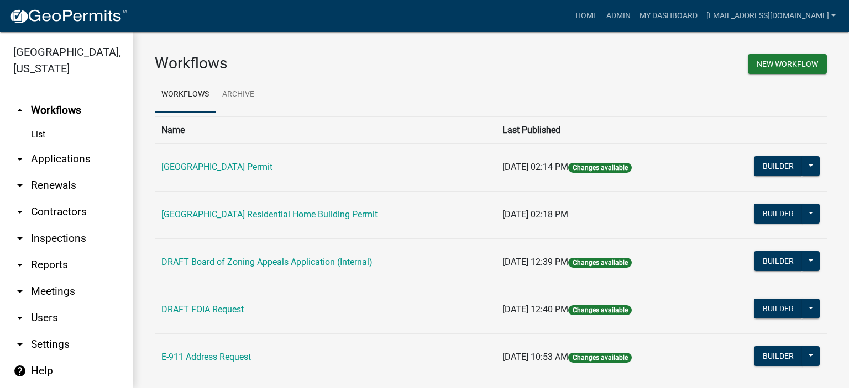  I want to click on a: Admin, so click(618, 16).